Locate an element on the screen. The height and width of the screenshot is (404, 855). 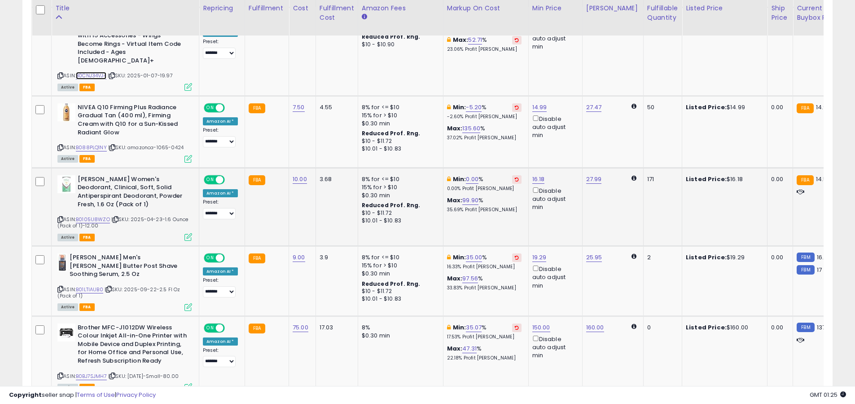
div: Current Buybox Price is located at coordinates (820, 13).